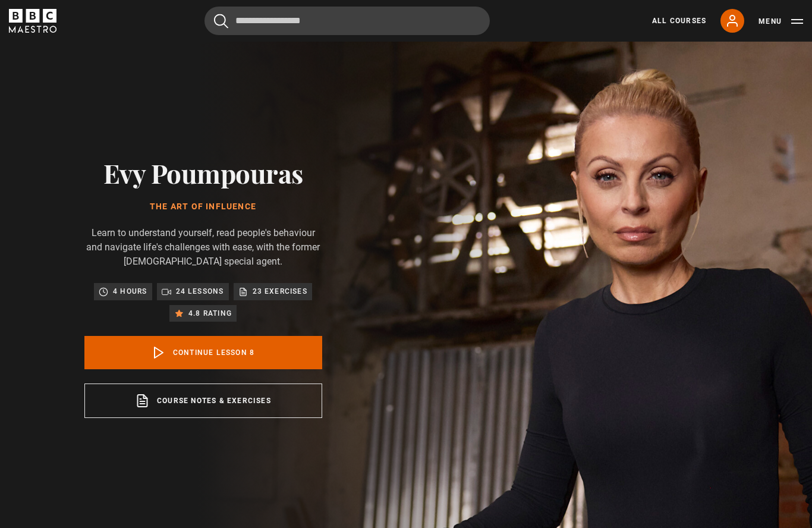 This screenshot has width=812, height=528. Describe the element at coordinates (203, 352) in the screenshot. I see `a: Continue lesson 8` at that location.